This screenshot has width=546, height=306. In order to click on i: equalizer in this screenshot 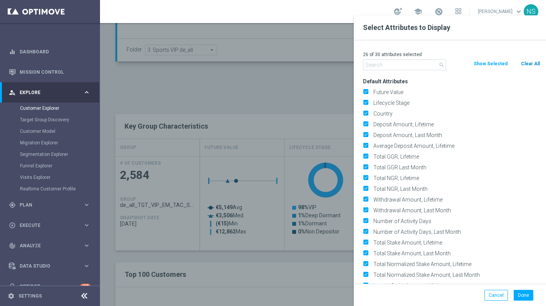, I will do `click(12, 52)`.